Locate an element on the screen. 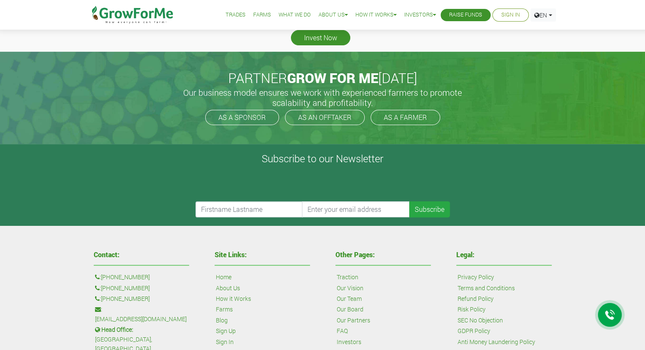 This screenshot has height=350, width=645. a: Traction is located at coordinates (347, 277).